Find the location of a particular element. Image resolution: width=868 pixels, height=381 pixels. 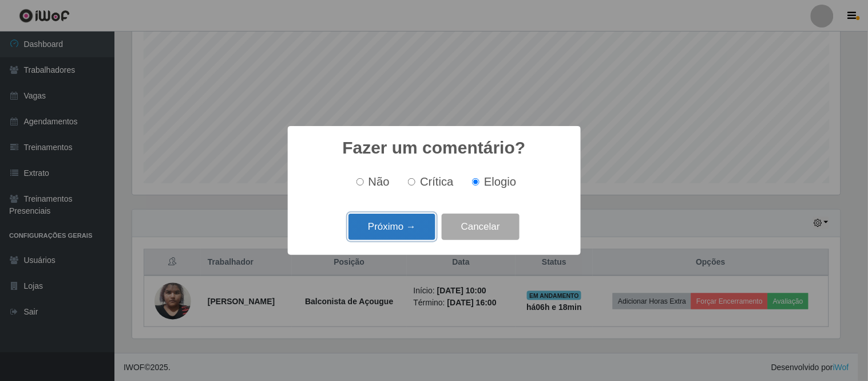

input: Elogio is located at coordinates (476, 181).